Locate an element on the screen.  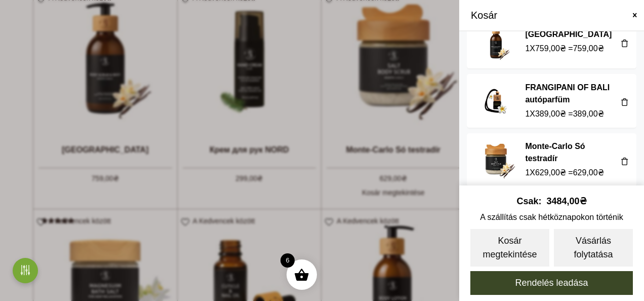
a: Vásárlás folytatása is located at coordinates (594, 248).